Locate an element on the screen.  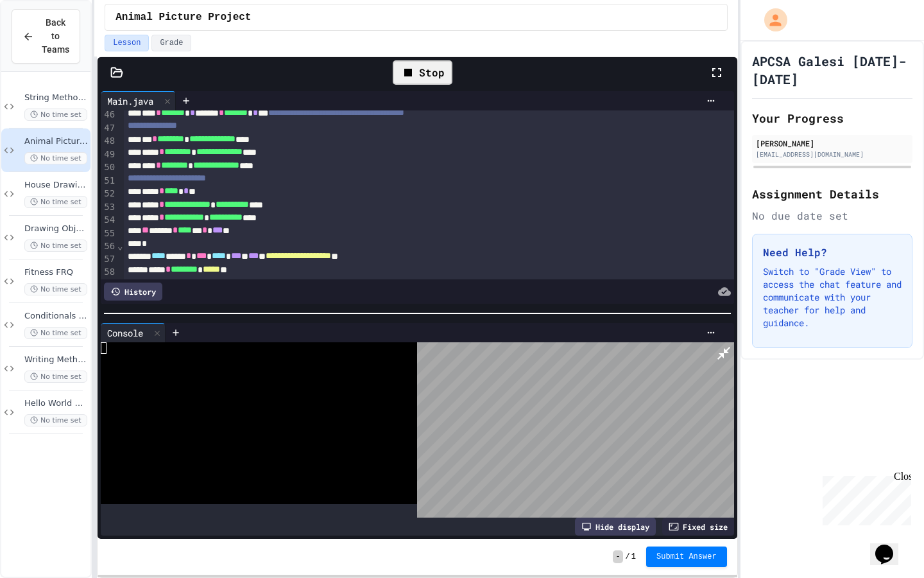
span: Conditionals Classwork is located at coordinates (56, 316).